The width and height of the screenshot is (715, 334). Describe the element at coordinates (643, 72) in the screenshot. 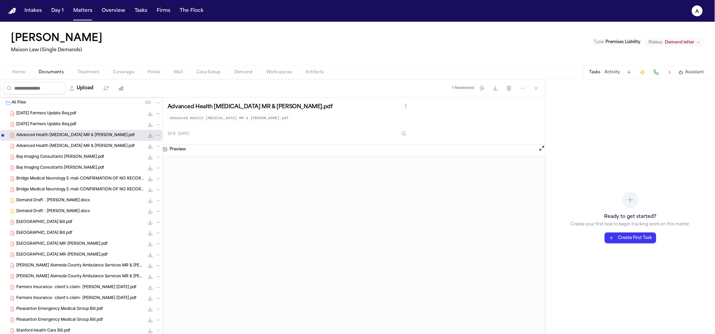

I see `button: Create Immediate Task` at that location.